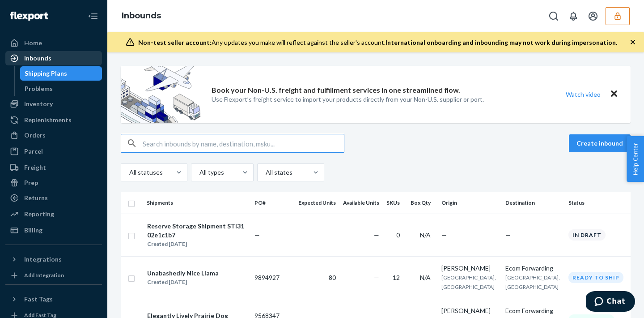 Image resolution: width=644 pixels, height=318 pixels. I want to click on button: Open notifications, so click(574, 16).